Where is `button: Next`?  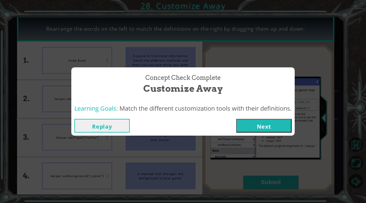
button: Next is located at coordinates (264, 126).